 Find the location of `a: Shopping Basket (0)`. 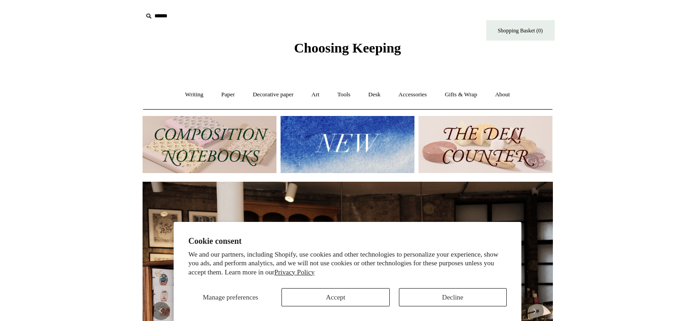

a: Shopping Basket (0) is located at coordinates (520, 30).